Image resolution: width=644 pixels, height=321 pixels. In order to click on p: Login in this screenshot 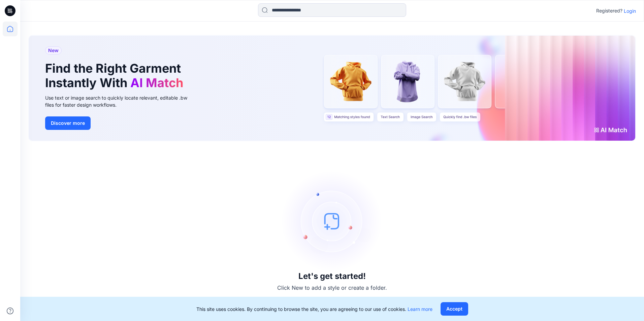, I will do `click(630, 11)`.